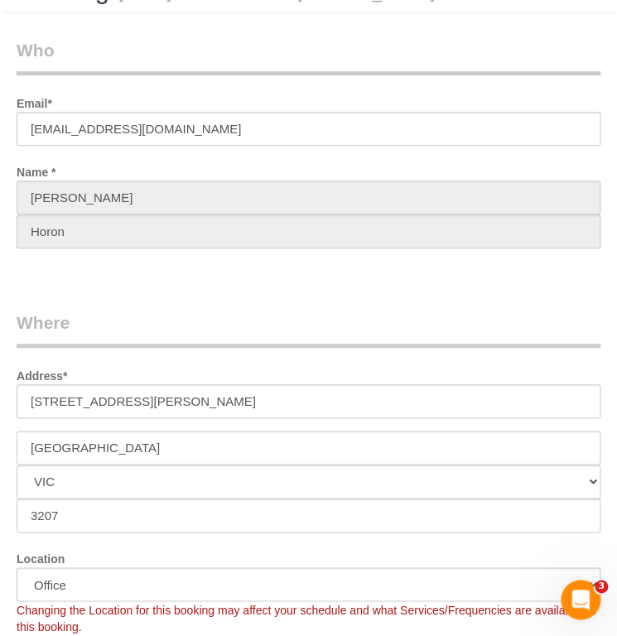  What do you see at coordinates (308, 447) in the screenshot?
I see `input: Suburb*` at bounding box center [308, 447].